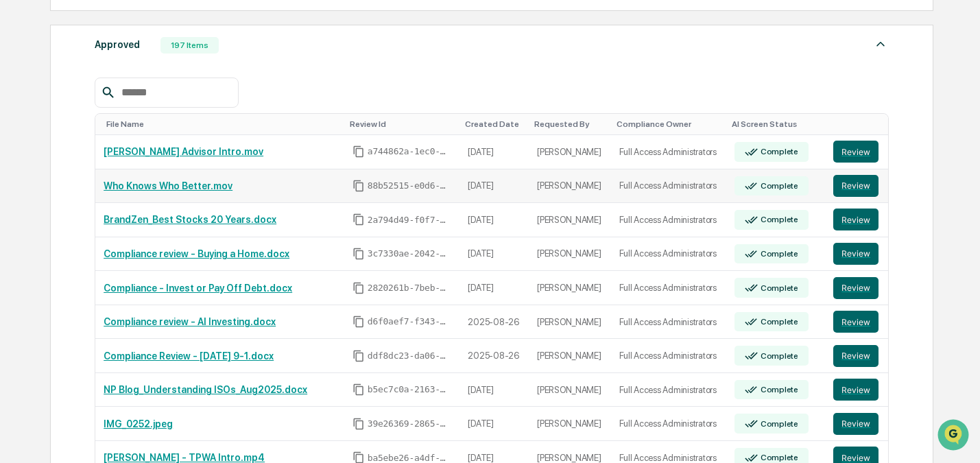 This screenshot has width=980, height=463. Describe the element at coordinates (190, 220) in the screenshot. I see `a: BrandZen_Best Stocks 20 Years.docx` at that location.